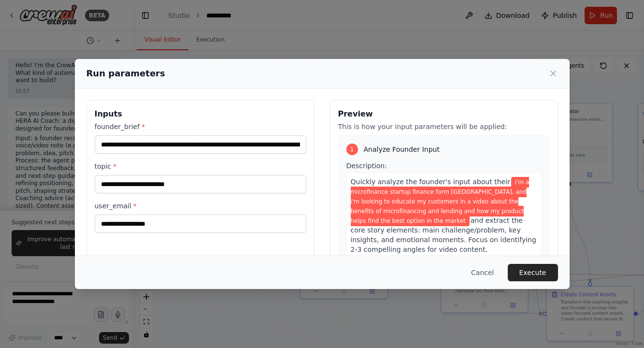 This screenshot has width=644, height=348. What do you see at coordinates (201, 114) in the screenshot?
I see `h3: Inputs` at bounding box center [201, 114].